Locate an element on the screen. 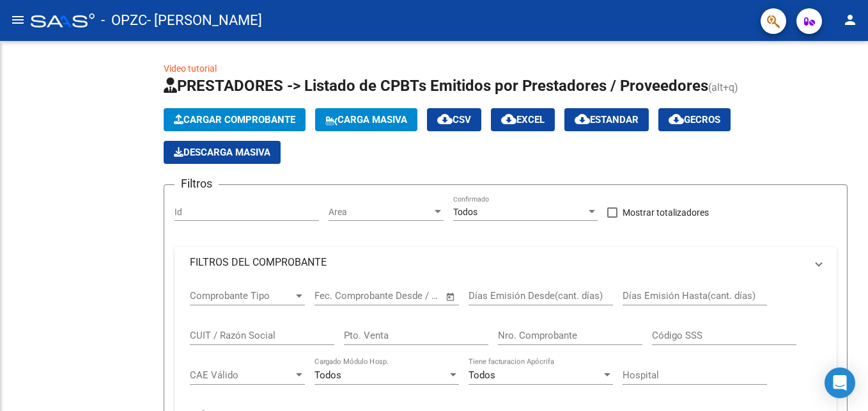 This screenshot has width=868, height=411. span: Descarga Masiva is located at coordinates (222, 153).